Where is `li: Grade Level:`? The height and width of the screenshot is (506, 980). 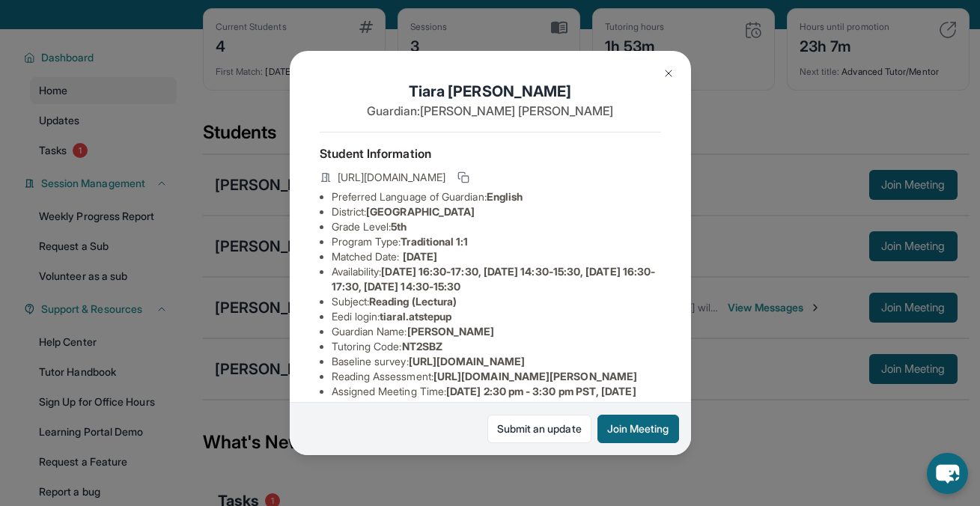
li: Grade Level: is located at coordinates (497, 227).